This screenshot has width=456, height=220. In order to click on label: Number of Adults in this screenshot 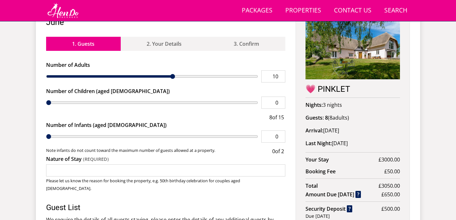, I will do `click(165, 65)`.